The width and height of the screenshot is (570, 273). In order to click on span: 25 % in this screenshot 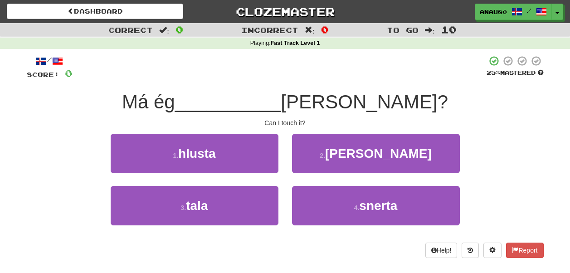, I will do `click(494, 73)`.